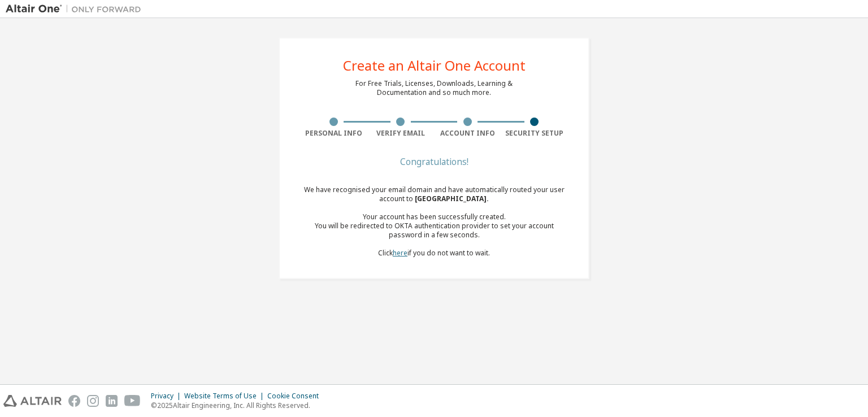 This screenshot has width=868, height=417. I want to click on div: We have recognised your email domain and have automatically routed your user account to Click if ..., so click(434, 221).